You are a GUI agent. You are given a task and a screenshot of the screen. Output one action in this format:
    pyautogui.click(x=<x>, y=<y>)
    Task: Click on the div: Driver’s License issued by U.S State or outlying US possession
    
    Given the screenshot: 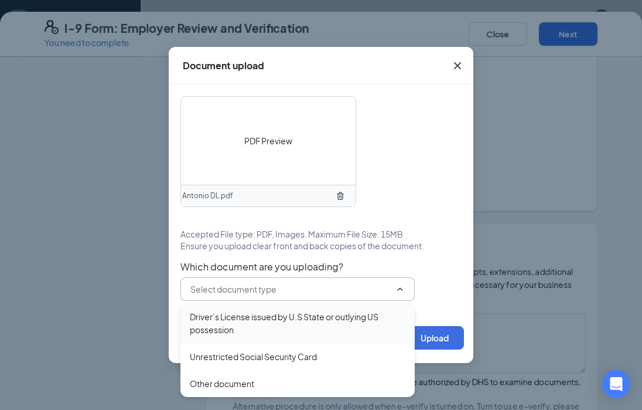 What is the action you would take?
    pyautogui.click(x=298, y=323)
    